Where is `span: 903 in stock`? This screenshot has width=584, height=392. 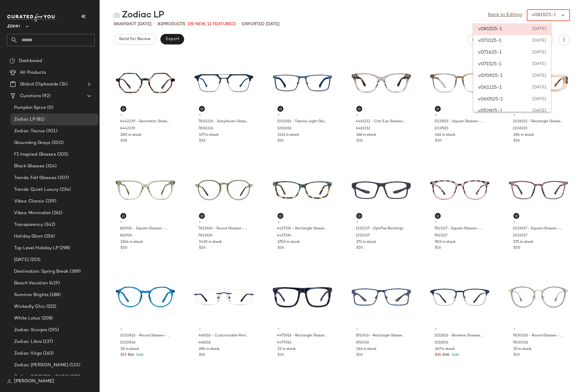
span: 903 in stock is located at coordinates (445, 242).